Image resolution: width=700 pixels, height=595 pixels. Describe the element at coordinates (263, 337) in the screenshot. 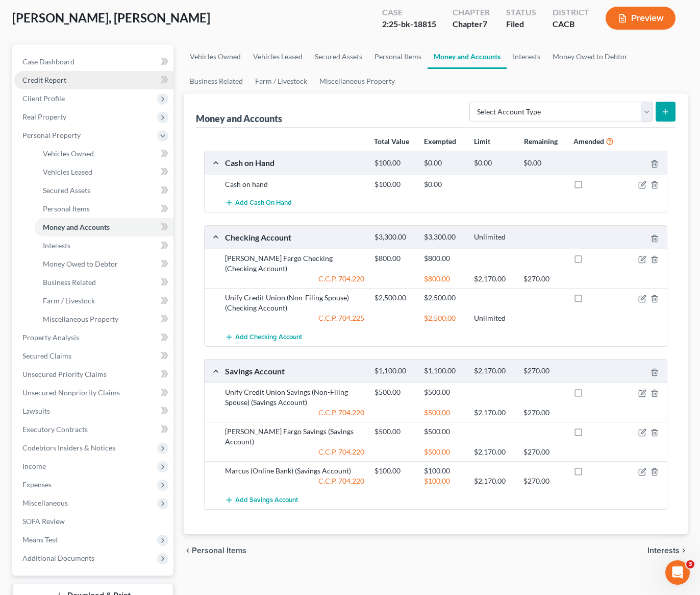

I see `button: Add Checking Account` at that location.